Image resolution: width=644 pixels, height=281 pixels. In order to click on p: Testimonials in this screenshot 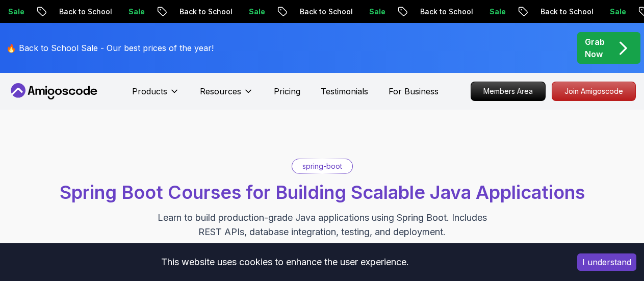, I will do `click(344, 92)`.